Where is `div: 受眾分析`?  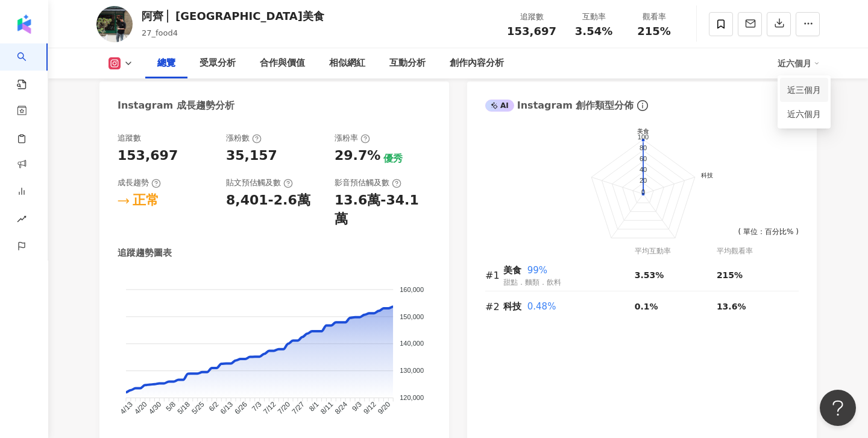
div: 受眾分析 is located at coordinates (218, 63).